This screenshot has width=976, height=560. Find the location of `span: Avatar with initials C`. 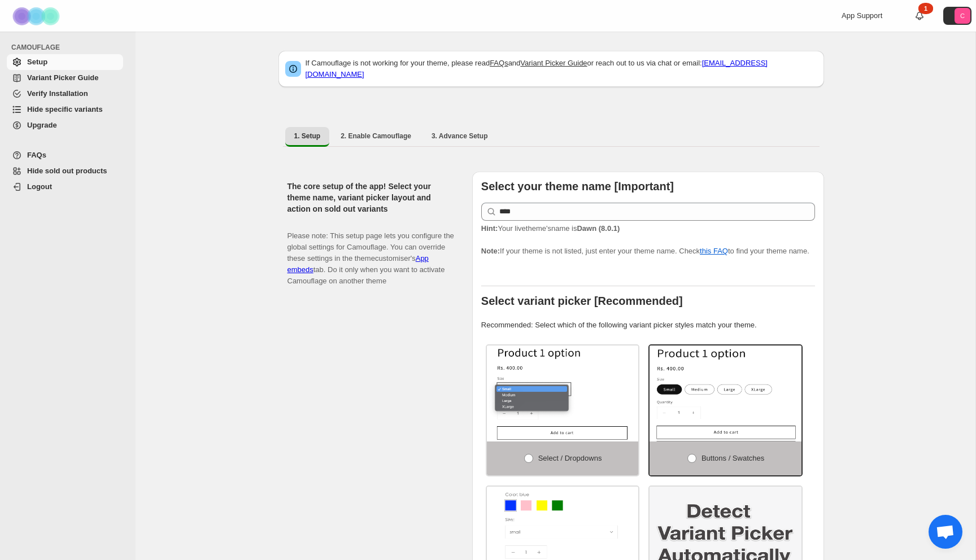

span: Avatar with initials C is located at coordinates (963, 16).